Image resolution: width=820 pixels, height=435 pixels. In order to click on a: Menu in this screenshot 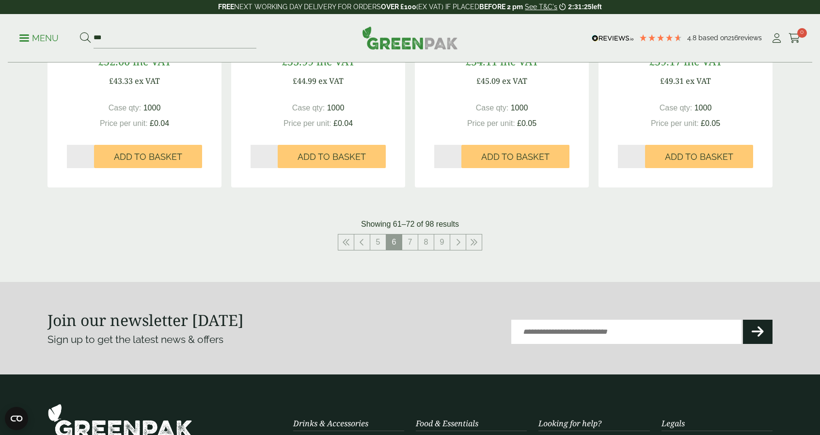, I will do `click(39, 37)`.